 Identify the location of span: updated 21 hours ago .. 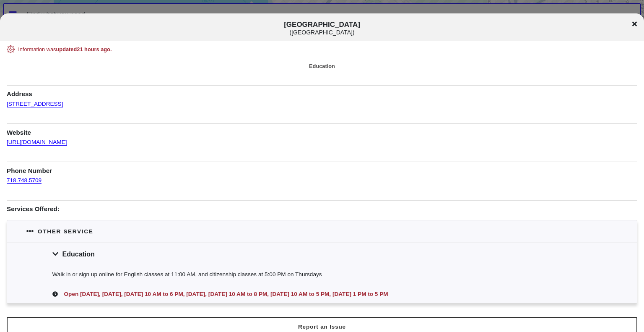
(84, 49).